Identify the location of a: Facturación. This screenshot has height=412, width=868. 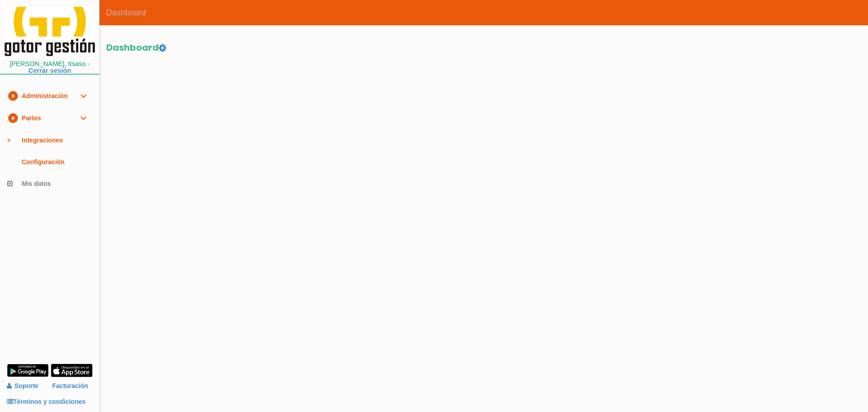
(70, 386).